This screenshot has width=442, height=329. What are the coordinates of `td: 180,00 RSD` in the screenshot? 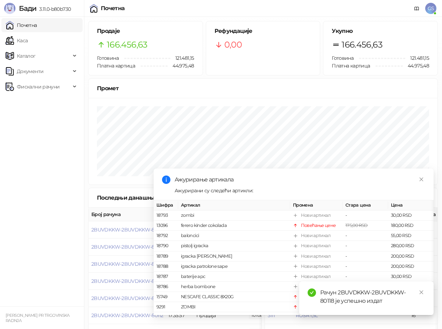 It's located at (411, 226).